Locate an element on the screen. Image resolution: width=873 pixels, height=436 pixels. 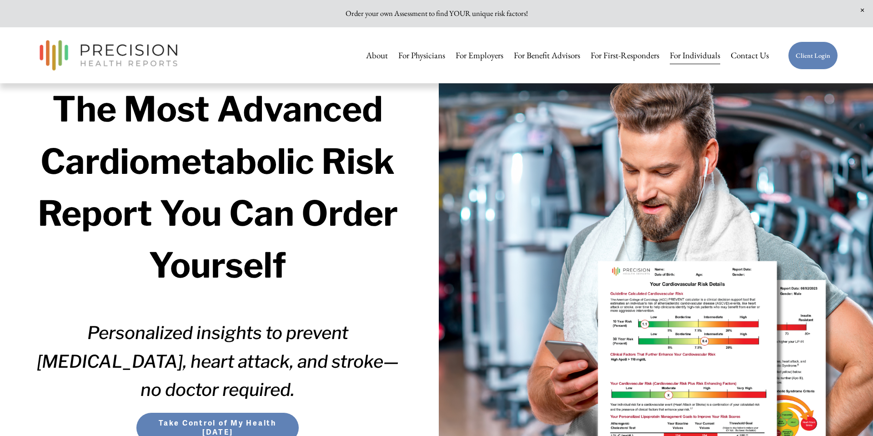
a: For Benefit Advisors is located at coordinates (547, 55).